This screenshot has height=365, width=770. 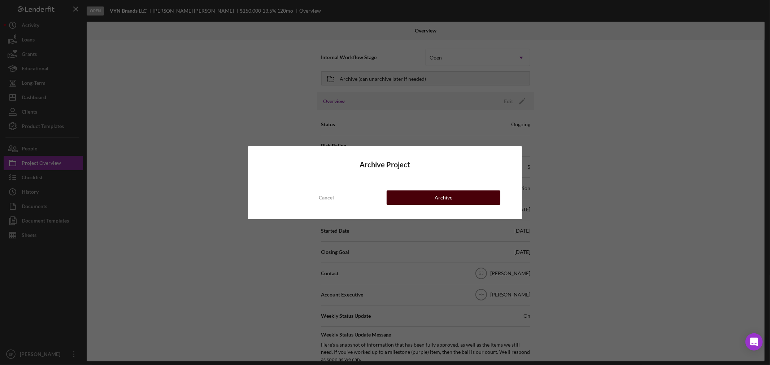 What do you see at coordinates (326, 198) in the screenshot?
I see `div: Cancel` at bounding box center [326, 198].